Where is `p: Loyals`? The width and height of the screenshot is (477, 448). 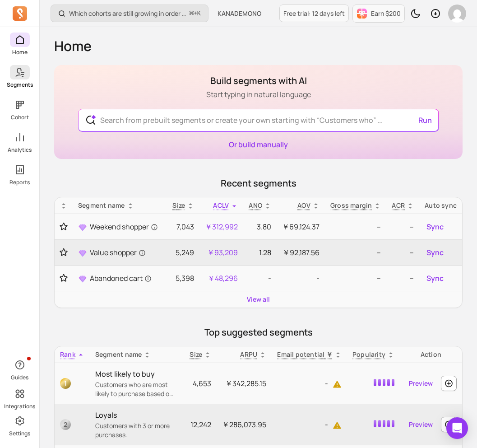
p: Loyals is located at coordinates (135, 415).